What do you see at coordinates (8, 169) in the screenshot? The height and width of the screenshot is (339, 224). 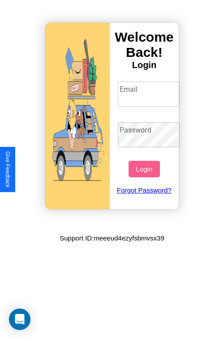 I see `div: Give Feedback` at bounding box center [8, 169].